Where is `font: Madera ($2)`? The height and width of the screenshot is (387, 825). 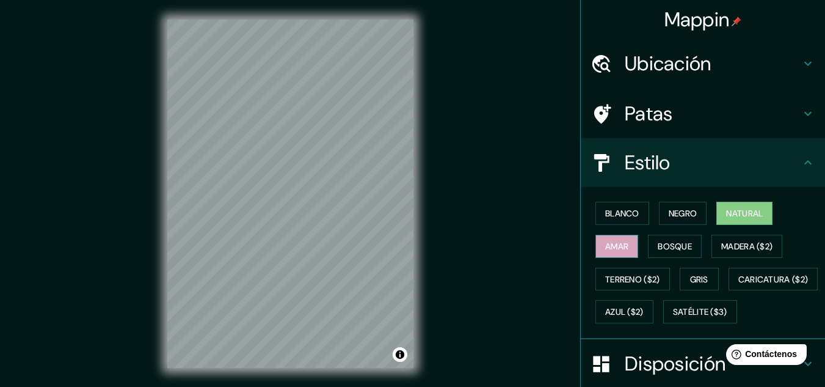
font: Madera ($2) is located at coordinates (747, 246).